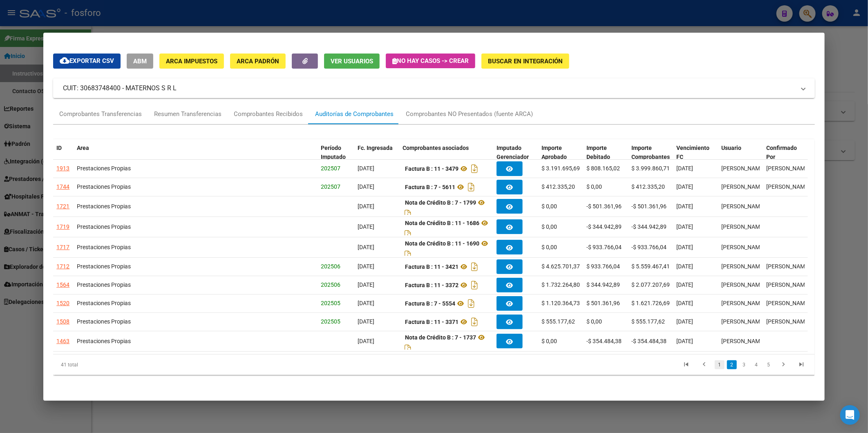 Image resolution: width=868 pixels, height=433 pixels. What do you see at coordinates (512, 152) in the screenshot?
I see `span: Imputado Gerenciador` at bounding box center [512, 152].